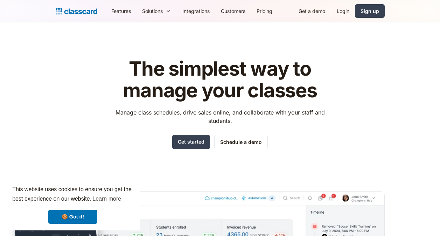 Image resolution: width=440 pixels, height=236 pixels. What do you see at coordinates (233, 11) in the screenshot?
I see `a: Customers` at bounding box center [233, 11].